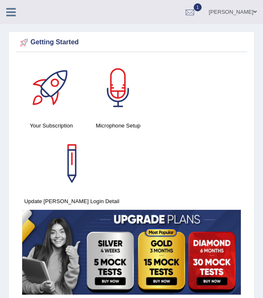  Describe the element at coordinates (132, 252) in the screenshot. I see `img: small5.jpg` at that location.